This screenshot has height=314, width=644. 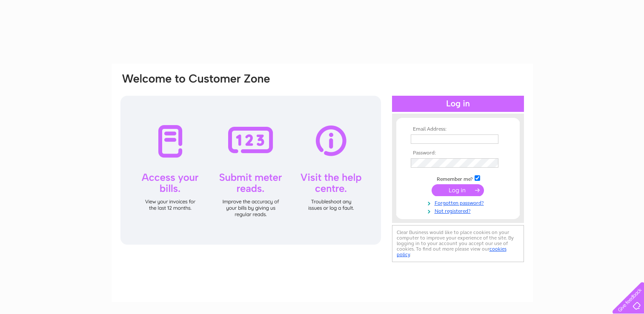 What do you see at coordinates (459, 210) in the screenshot?
I see `a: Not registered?` at bounding box center [459, 210].